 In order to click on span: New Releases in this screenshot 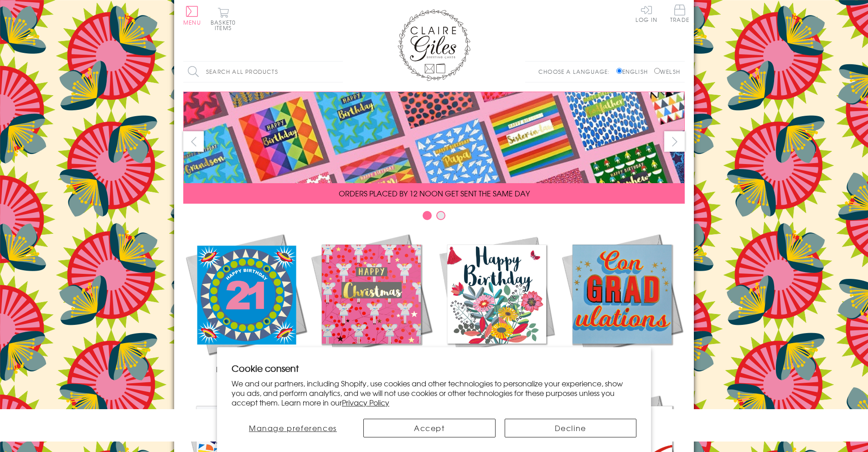, I will do `click(245, 369)`.